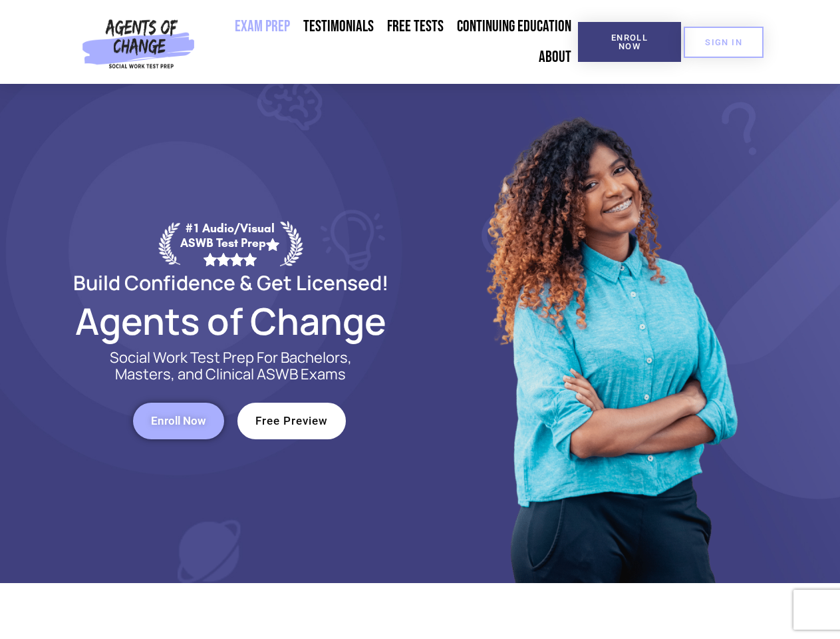 Image resolution: width=840 pixels, height=639 pixels. I want to click on h2: Build Confidence & Get Licensed!, so click(230, 282).